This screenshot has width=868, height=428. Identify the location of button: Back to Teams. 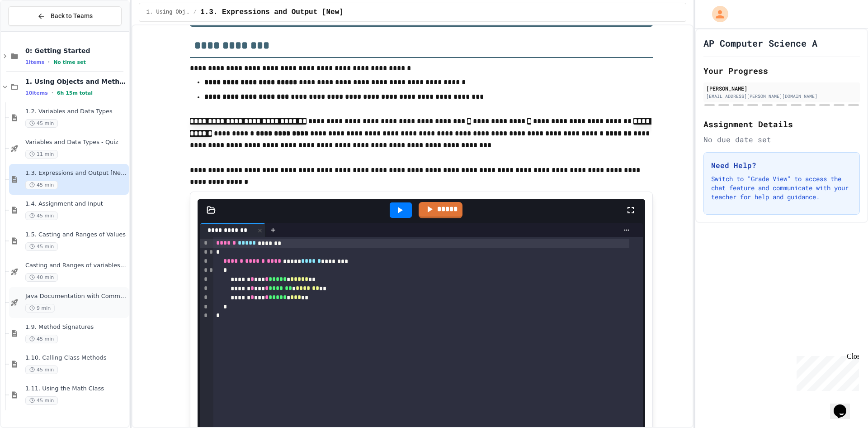
(65, 16).